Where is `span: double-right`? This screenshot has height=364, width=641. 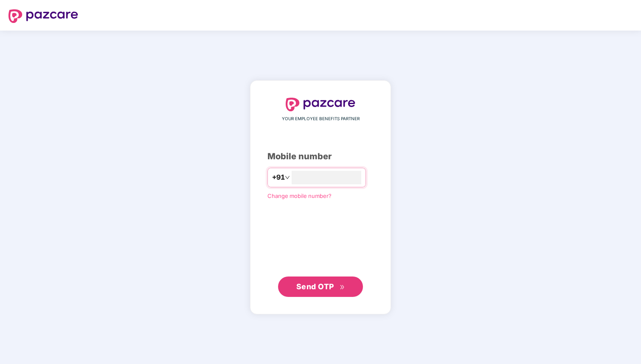 span: double-right is located at coordinates (342, 287).